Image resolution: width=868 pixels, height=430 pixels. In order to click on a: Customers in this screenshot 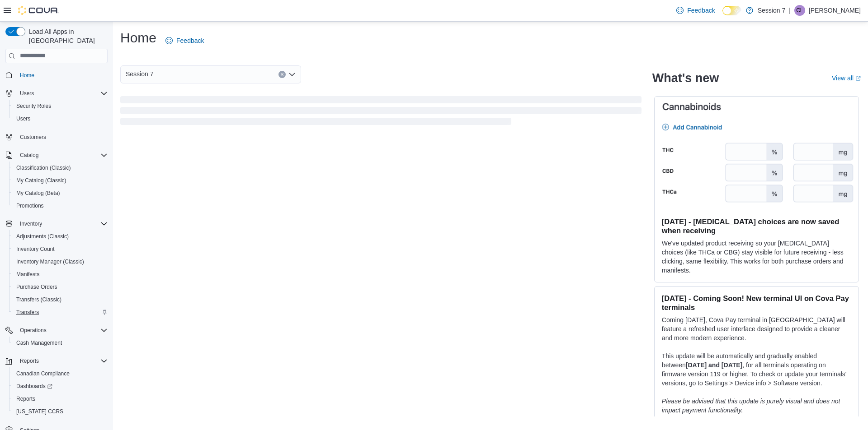, I will do `click(33, 137)`.